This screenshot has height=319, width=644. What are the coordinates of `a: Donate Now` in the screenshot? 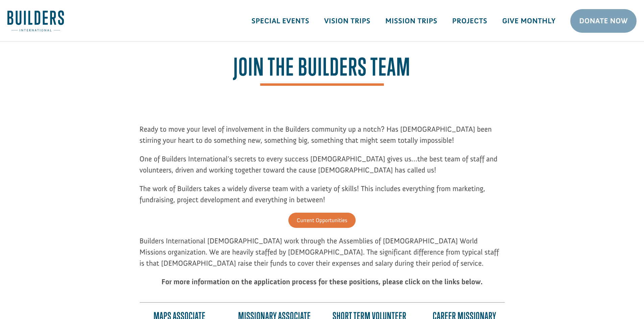 It's located at (603, 21).